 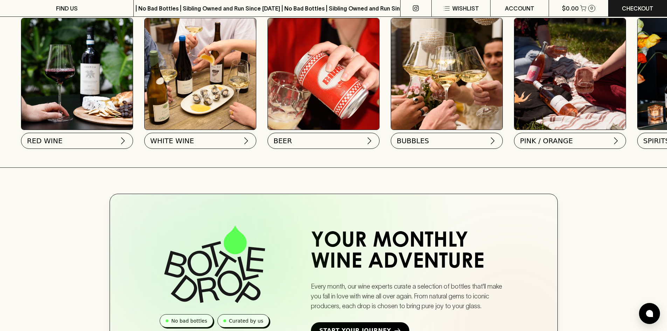 What do you see at coordinates (67, 8) in the screenshot?
I see `p: FIND US` at bounding box center [67, 8].